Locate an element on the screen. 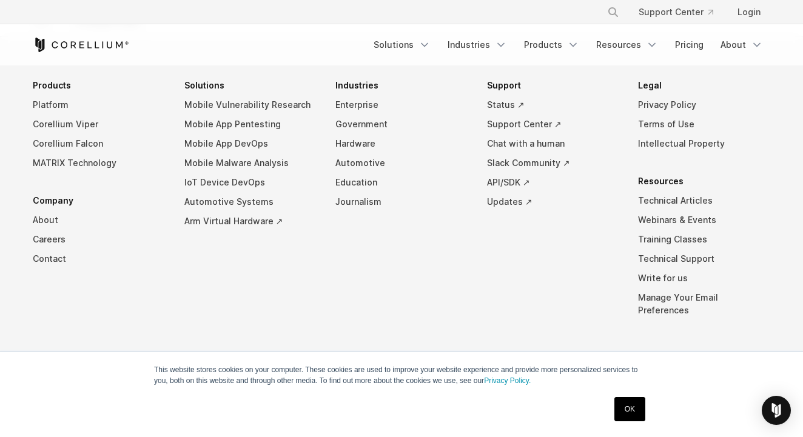  a: API/SDK ↗ is located at coordinates (553, 182).